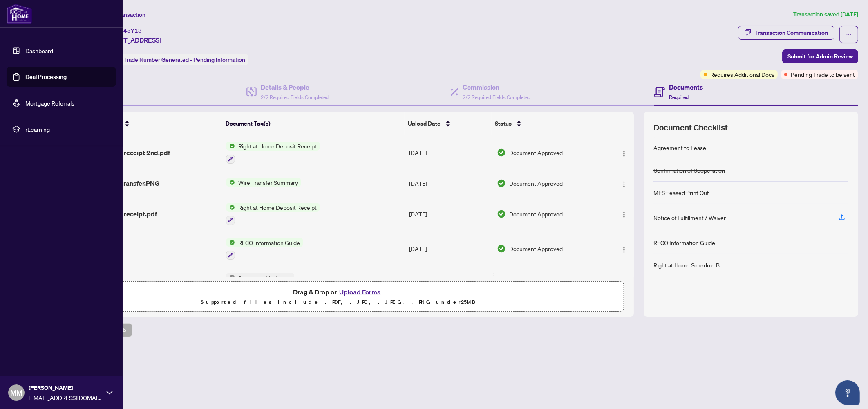 The width and height of the screenshot is (868, 409). Describe the element at coordinates (264, 183) in the screenshot. I see `button: Status IconWire Transfer Summary` at that location.